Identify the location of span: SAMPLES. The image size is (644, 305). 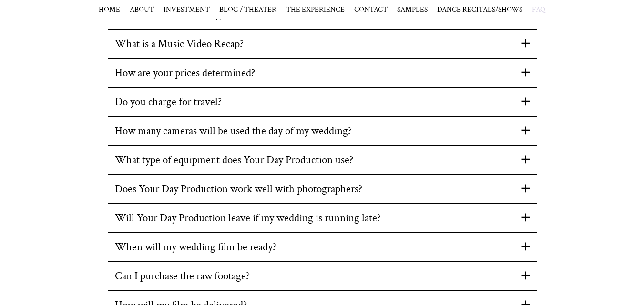
(412, 10).